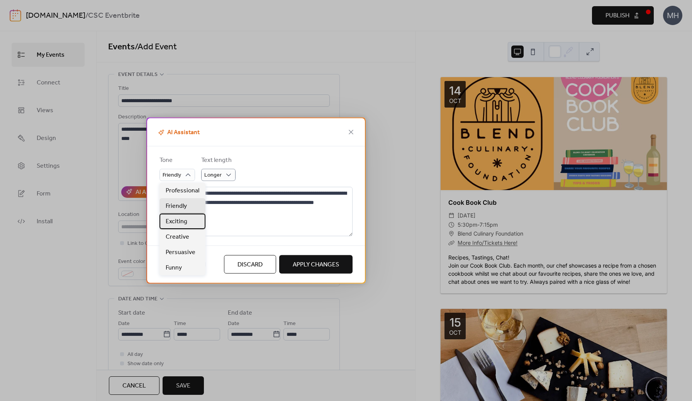 The width and height of the screenshot is (692, 401). I want to click on span: AI Assistant, so click(178, 133).